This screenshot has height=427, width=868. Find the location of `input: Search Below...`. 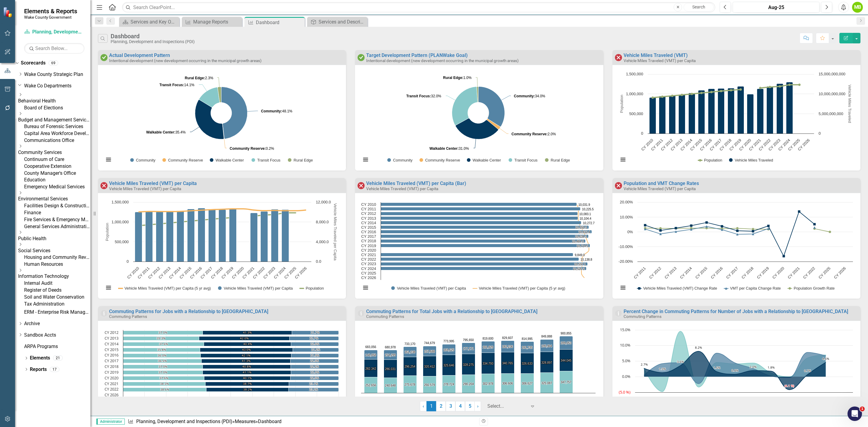

input: Search Below... is located at coordinates (54, 48).